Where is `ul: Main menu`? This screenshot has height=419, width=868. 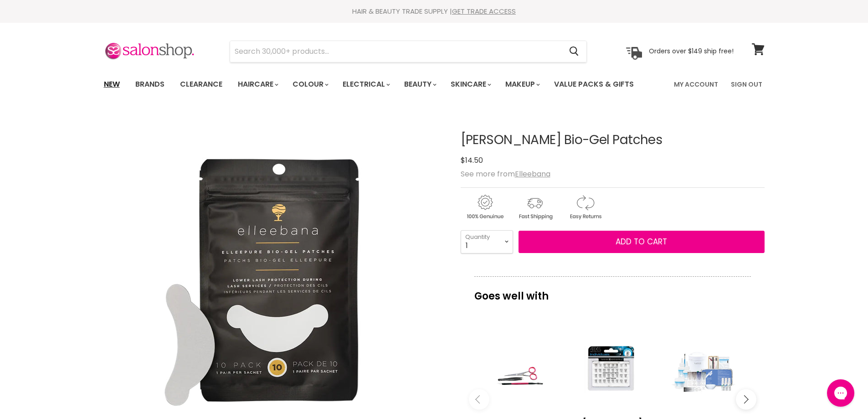 ul: Main menu is located at coordinates (376, 84).